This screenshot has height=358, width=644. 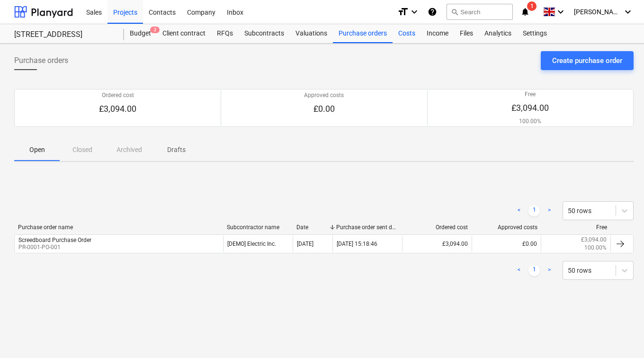 What do you see at coordinates (620, 335) in the screenshot?
I see `div: Chat Widget` at bounding box center [620, 335].